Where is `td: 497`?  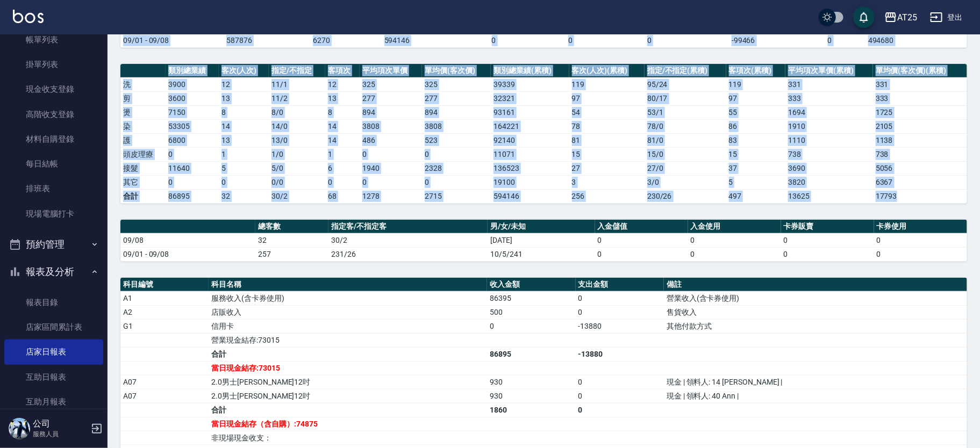 td: 497 is located at coordinates (756, 196).